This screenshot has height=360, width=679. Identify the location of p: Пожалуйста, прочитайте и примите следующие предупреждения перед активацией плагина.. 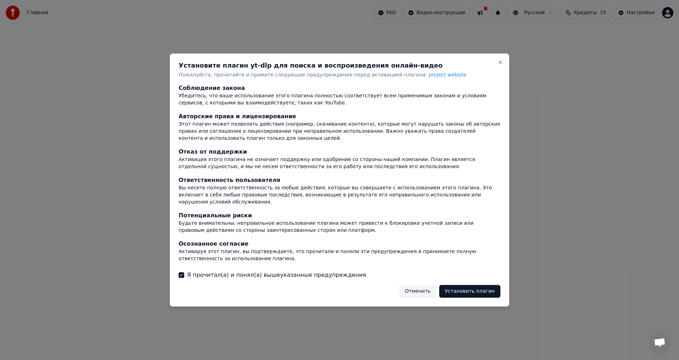
(340, 75).